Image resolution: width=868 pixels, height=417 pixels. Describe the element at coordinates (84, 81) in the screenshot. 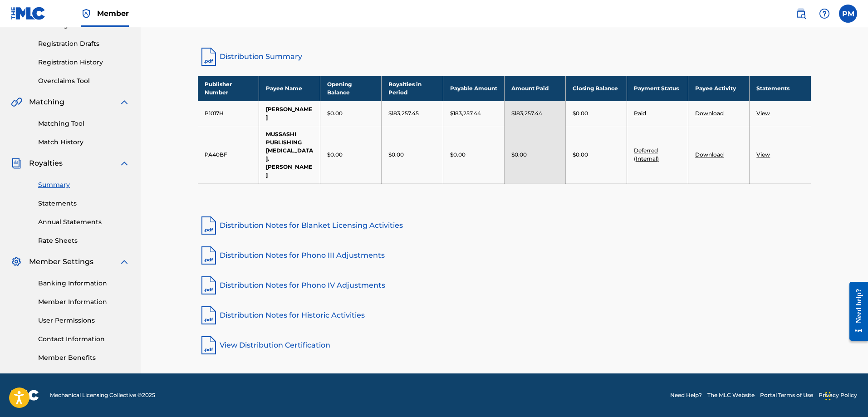

I see `a: Overclaims Tool` at that location.